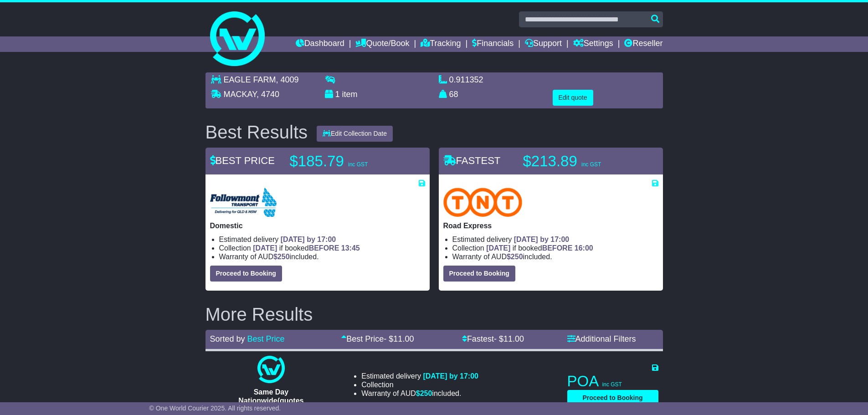  What do you see at coordinates (493, 339) in the screenshot?
I see `a: Fastest- $11.00` at bounding box center [493, 339].